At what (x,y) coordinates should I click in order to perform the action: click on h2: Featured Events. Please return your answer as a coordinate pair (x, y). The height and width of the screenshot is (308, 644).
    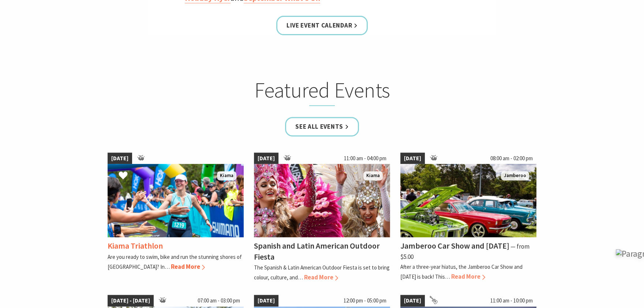
    Looking at the image, I should click on (322, 92).